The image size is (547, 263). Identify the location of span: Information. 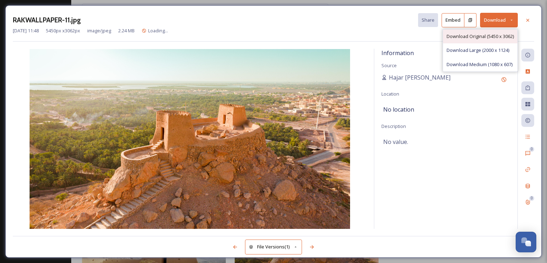
(397, 53).